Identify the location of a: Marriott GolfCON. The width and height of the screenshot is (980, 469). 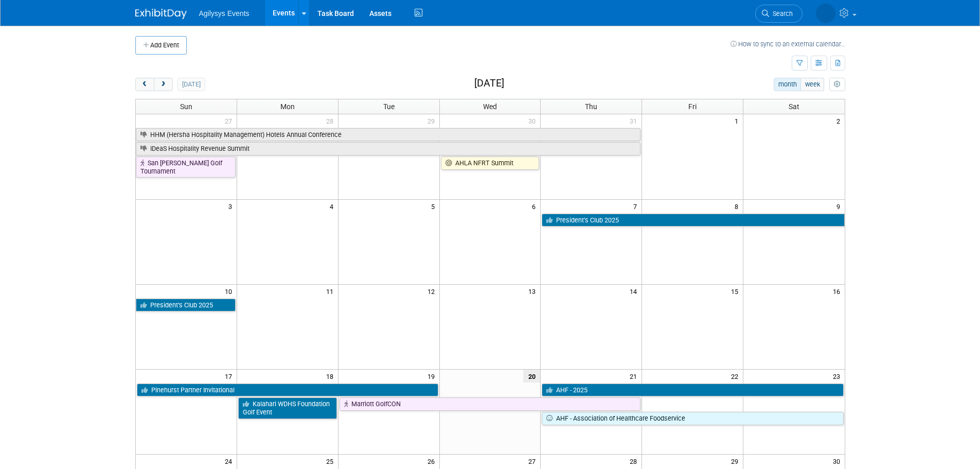
(490, 404).